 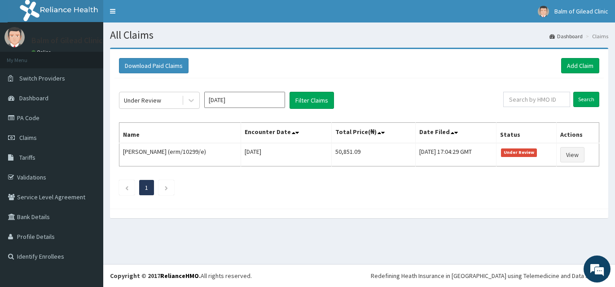 I want to click on a: Next page, so click(x=166, y=187).